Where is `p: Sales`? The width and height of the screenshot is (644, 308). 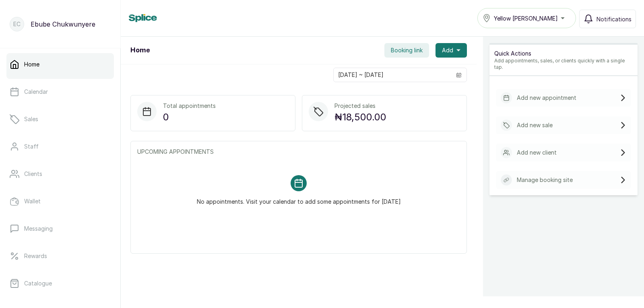
p: Sales is located at coordinates (31, 119).